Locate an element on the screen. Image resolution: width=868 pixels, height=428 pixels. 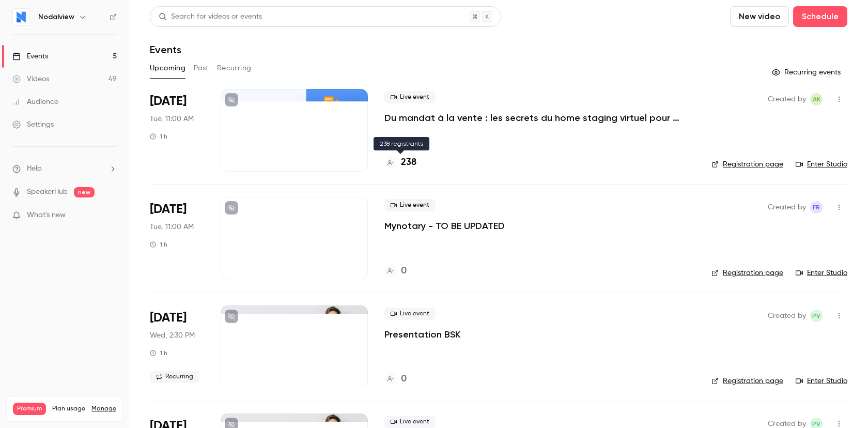
div: Oct 21 Tue, 11:00 AM (Europe/Brussels) is located at coordinates (177, 238).